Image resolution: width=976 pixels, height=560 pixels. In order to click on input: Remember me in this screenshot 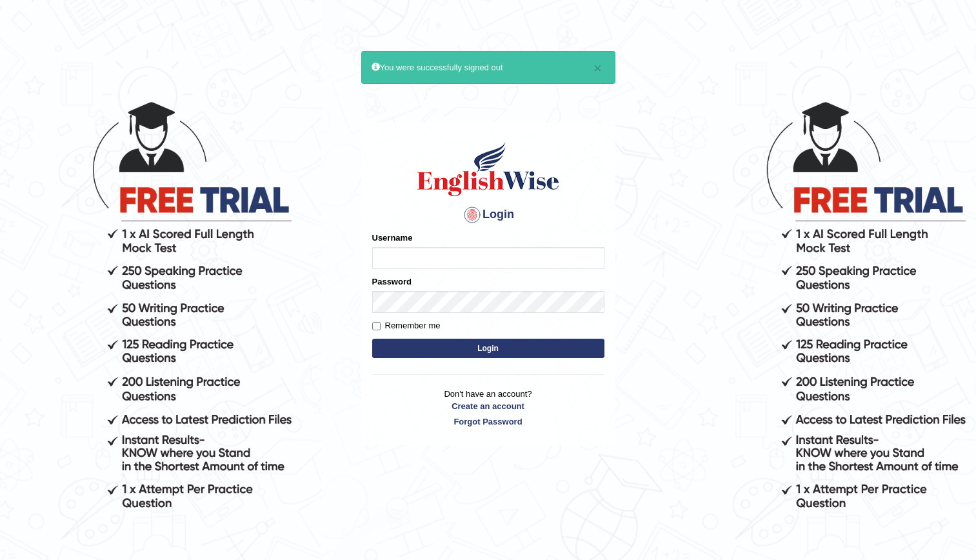, I will do `click(376, 326)`.